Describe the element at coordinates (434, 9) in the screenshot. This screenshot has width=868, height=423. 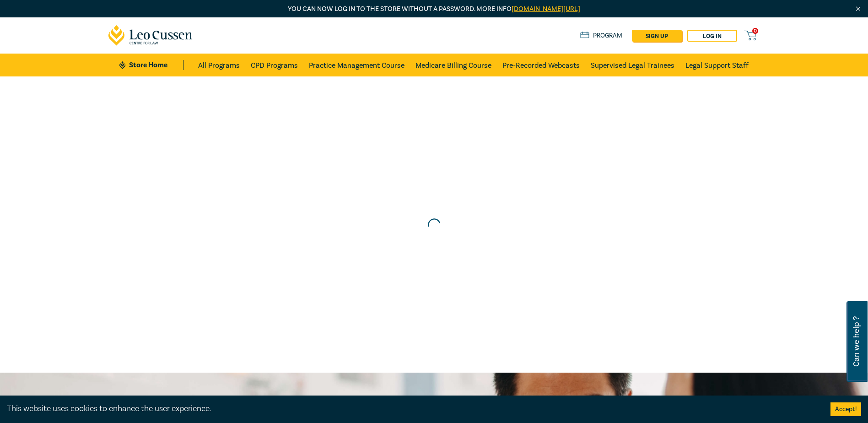
I see `p: You can now log in to the store without a password. More info` at that location.